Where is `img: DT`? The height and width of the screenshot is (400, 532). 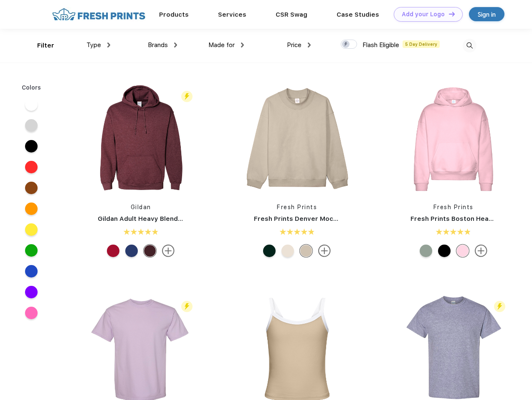 img: DT is located at coordinates (451, 14).